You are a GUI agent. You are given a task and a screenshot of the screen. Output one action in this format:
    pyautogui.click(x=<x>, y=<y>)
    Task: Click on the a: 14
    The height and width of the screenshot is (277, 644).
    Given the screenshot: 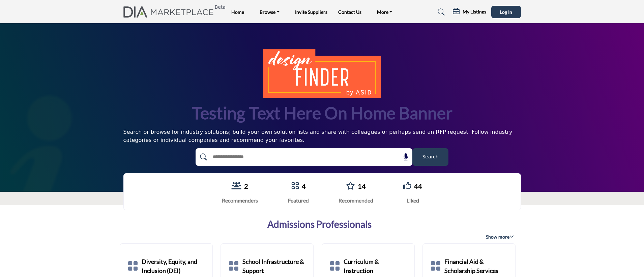 What is the action you would take?
    pyautogui.click(x=362, y=186)
    